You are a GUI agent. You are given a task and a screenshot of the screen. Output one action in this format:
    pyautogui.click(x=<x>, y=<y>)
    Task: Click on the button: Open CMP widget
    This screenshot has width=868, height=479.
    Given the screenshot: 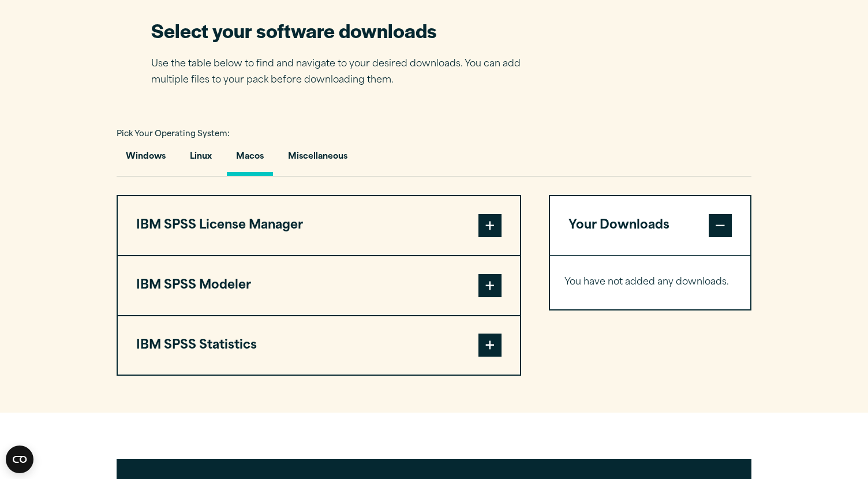 What is the action you would take?
    pyautogui.click(x=19, y=460)
    